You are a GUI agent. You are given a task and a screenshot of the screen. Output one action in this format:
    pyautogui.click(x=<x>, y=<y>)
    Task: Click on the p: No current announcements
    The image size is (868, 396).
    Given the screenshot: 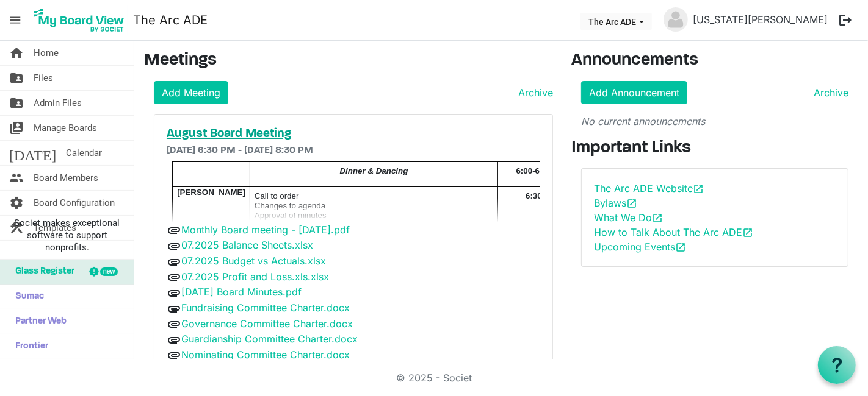 What is the action you would take?
    pyautogui.click(x=715, y=121)
    